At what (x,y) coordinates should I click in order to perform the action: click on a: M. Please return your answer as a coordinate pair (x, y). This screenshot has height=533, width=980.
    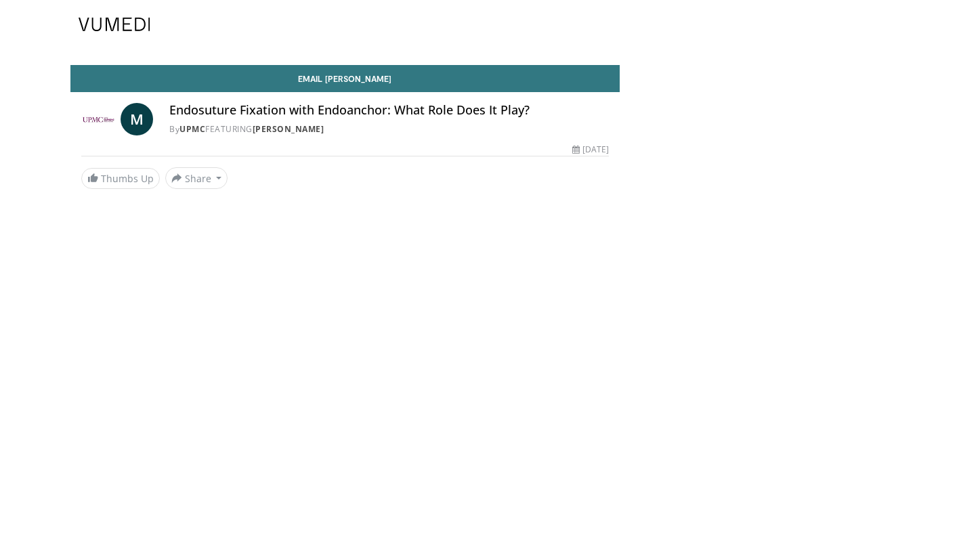
    Looking at the image, I should click on (136, 120).